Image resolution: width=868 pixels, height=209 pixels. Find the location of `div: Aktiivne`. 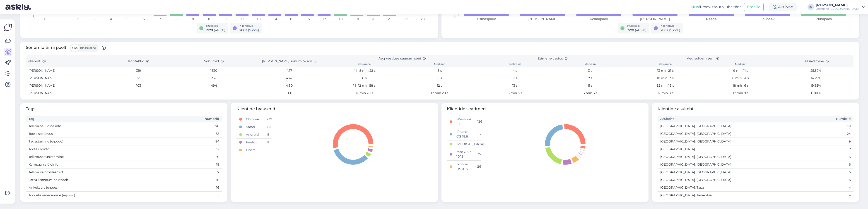

div: Aktiivne is located at coordinates (783, 7).